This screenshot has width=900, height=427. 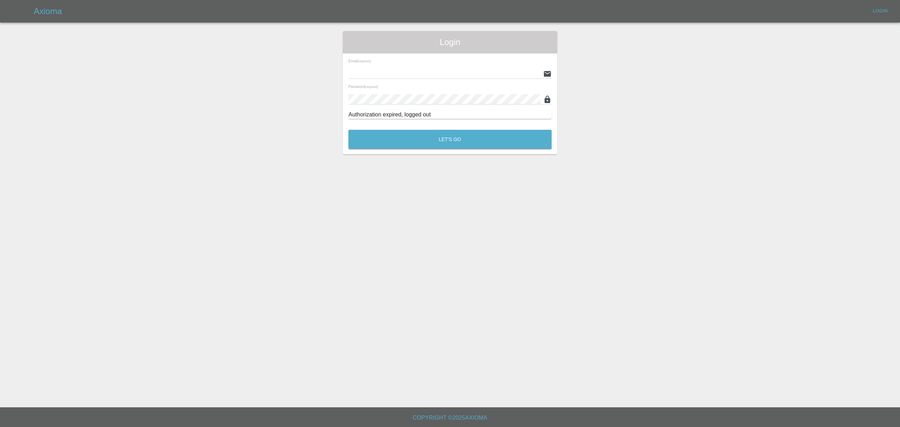 What do you see at coordinates (450, 42) in the screenshot?
I see `span: Login` at bounding box center [450, 42].